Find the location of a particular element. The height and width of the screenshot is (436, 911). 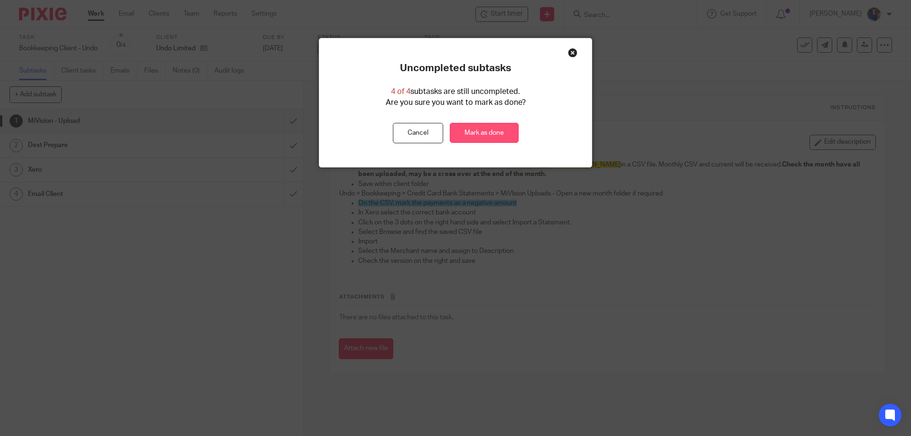

a: Mark as done is located at coordinates (484, 133).